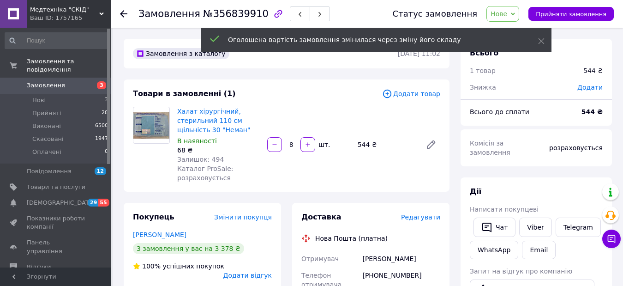  Describe the element at coordinates (214, 120) in the screenshot. I see `a: Халат хірургічний, стерильний 110 см щільність 30 "Неман"` at that location.